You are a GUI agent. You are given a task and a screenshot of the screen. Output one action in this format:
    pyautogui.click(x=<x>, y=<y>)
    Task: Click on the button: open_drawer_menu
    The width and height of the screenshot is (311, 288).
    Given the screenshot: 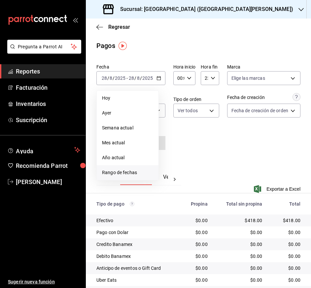 What is the action you would take?
    pyautogui.click(x=75, y=20)
    